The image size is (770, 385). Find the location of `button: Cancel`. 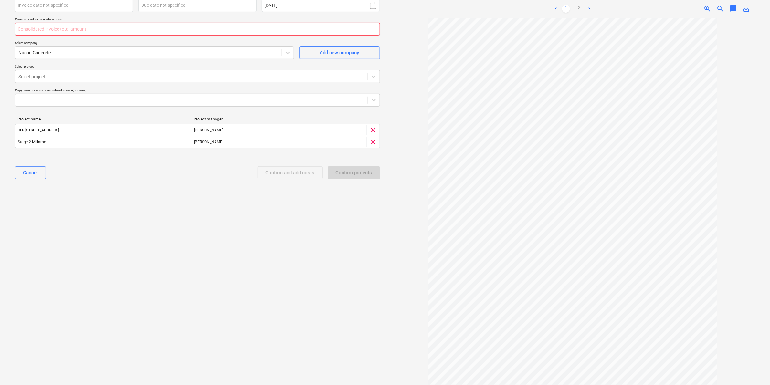

button: Cancel is located at coordinates (30, 173).